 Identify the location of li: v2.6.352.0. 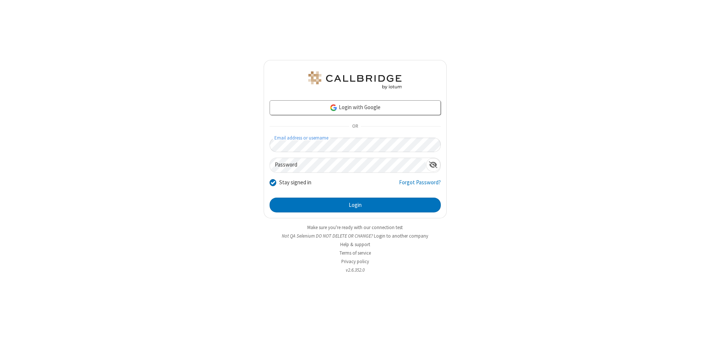
(355, 270).